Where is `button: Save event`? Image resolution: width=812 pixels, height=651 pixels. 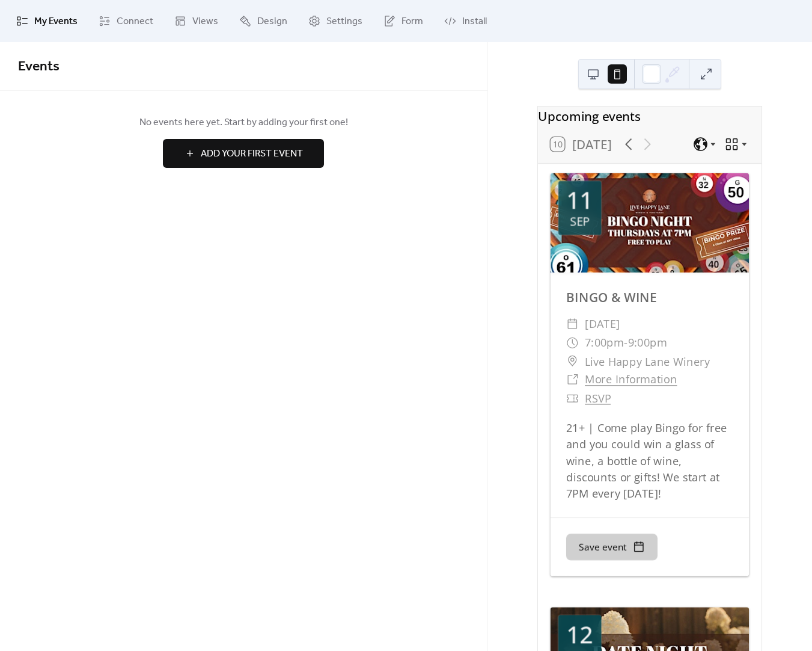
button: Save event is located at coordinates (612, 547).